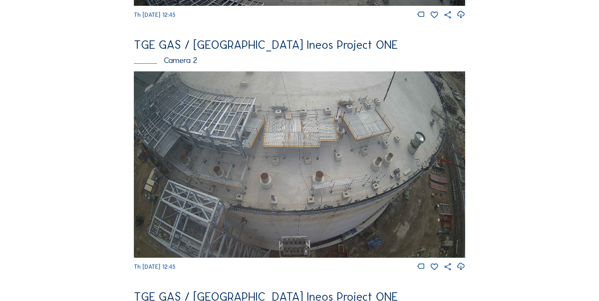  What do you see at coordinates (299, 60) in the screenshot?
I see `div: Camera 2` at bounding box center [299, 60].